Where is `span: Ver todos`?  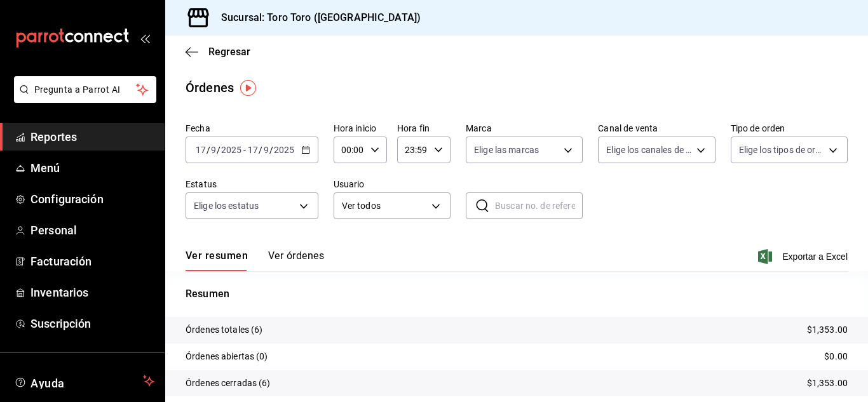
span: Ver todos is located at coordinates (384, 206).